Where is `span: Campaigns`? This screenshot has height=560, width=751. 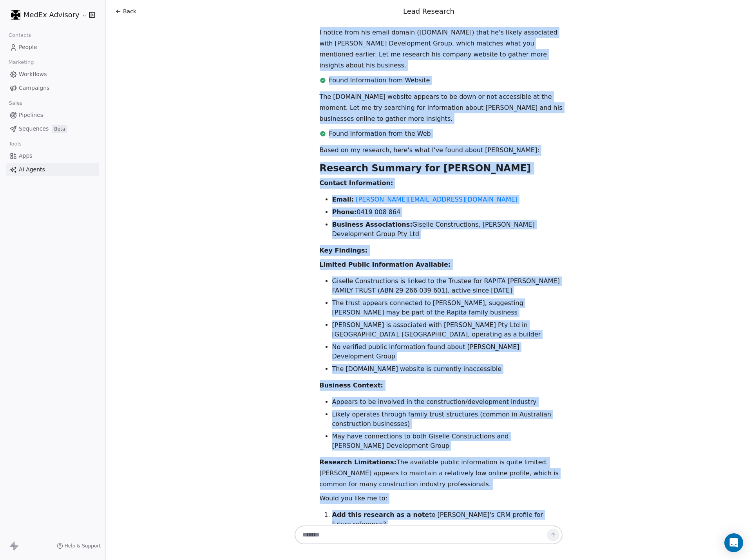
span: Campaigns is located at coordinates (34, 88).